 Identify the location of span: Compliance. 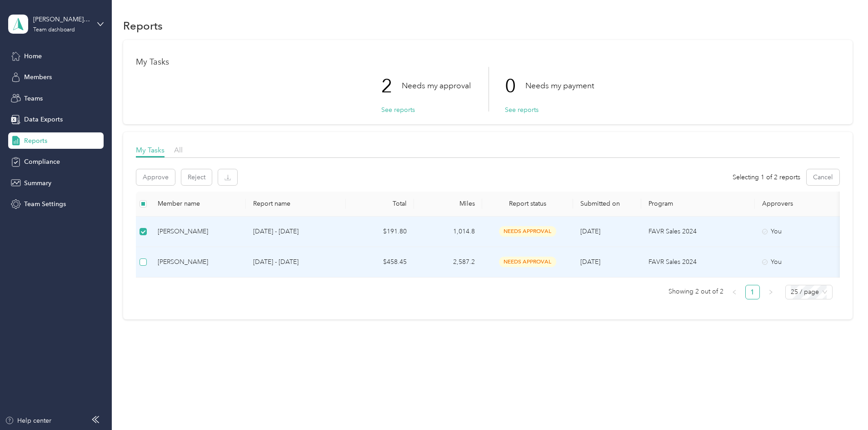
(42, 161).